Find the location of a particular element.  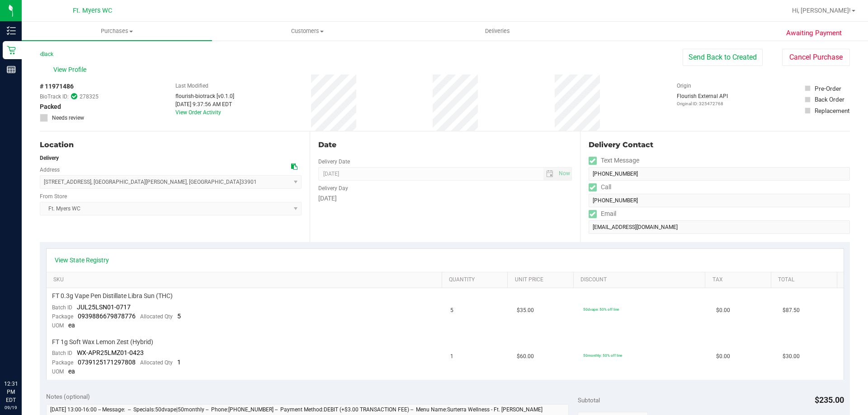

span: 0939886679878776 is located at coordinates (107, 316).